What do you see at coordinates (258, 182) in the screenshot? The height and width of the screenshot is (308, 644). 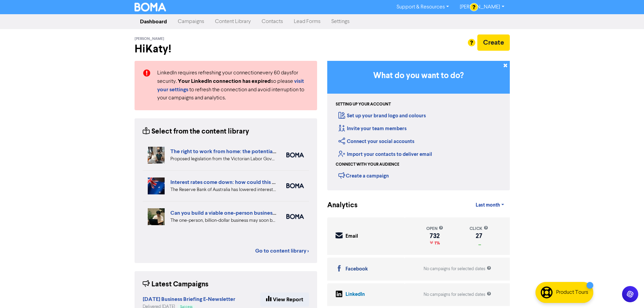 I see `a: Interest rates come down: how could this affect your business finances?` at bounding box center [258, 182].